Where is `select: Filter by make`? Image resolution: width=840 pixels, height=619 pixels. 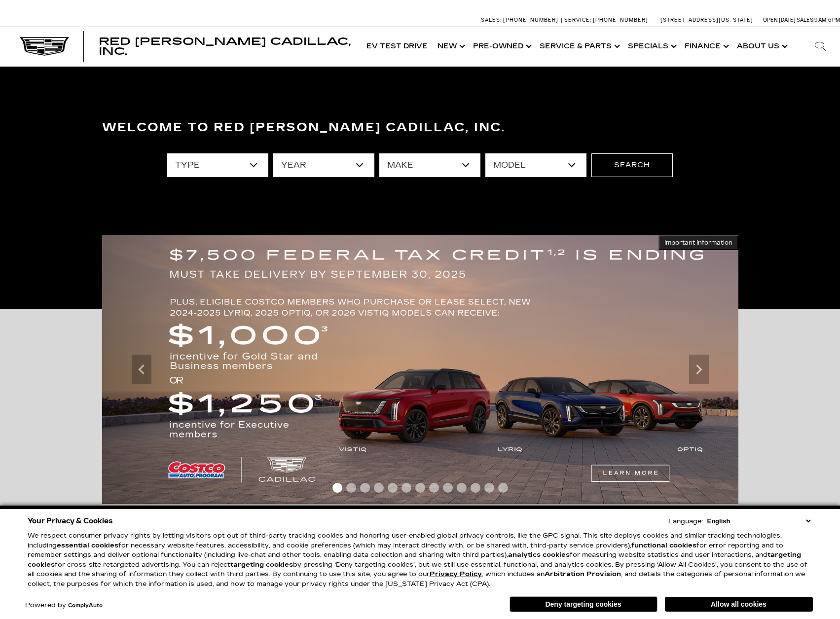
select: Filter by make is located at coordinates (430, 165).